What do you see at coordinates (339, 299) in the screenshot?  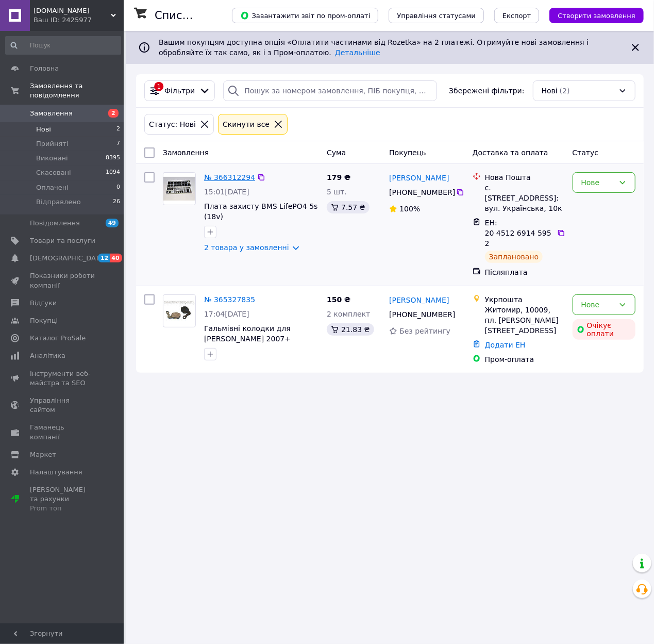 I see `span: 150 ₴` at bounding box center [339, 299].